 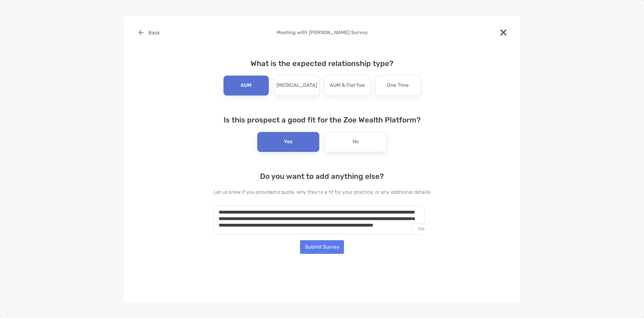 I want to click on h4: What is the expected relationship type?, so click(x=322, y=63).